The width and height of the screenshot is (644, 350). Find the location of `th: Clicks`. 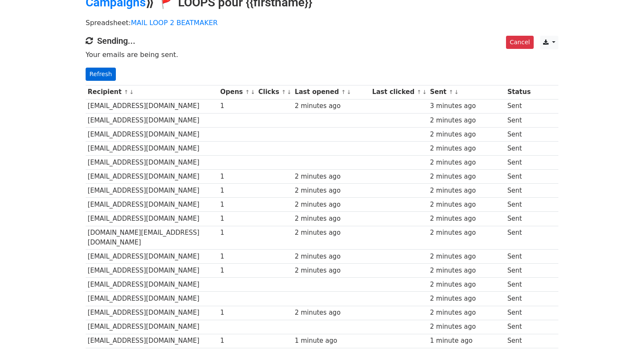

th: Clicks is located at coordinates (274, 92).